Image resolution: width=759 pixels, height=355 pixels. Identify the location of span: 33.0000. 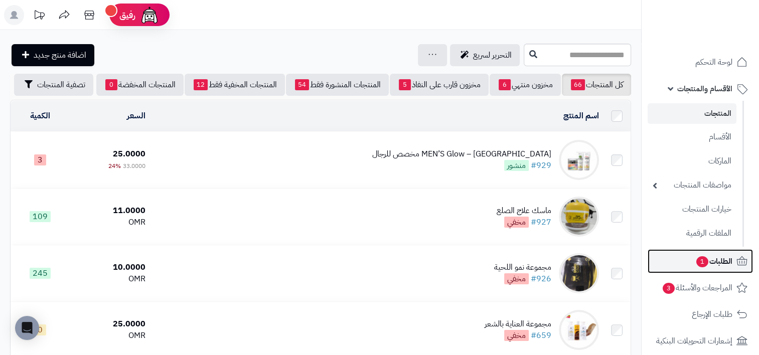
(134, 166).